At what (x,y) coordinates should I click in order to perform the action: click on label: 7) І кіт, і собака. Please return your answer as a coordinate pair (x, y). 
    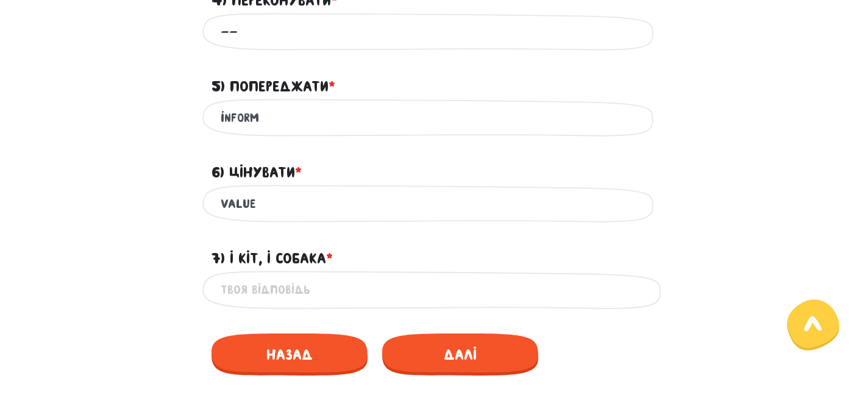
    Looking at the image, I should click on (272, 259).